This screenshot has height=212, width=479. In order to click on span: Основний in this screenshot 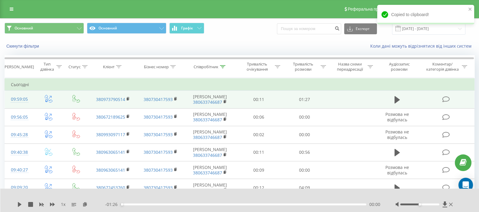, I will do `click(24, 28)`.